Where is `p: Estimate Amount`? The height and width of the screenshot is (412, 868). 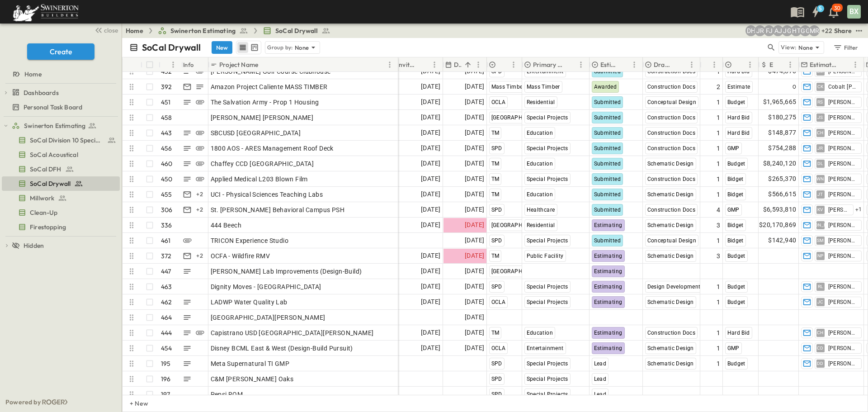
p: Estimate Amount is located at coordinates (771, 65).